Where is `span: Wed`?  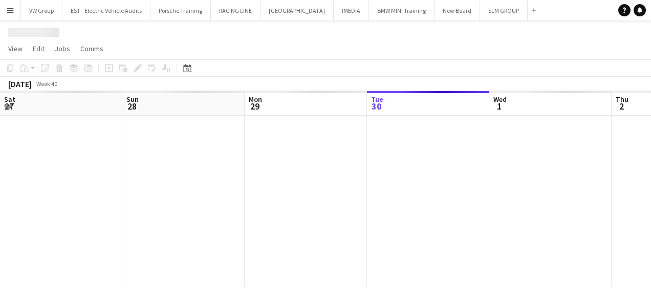
span: Wed is located at coordinates (500, 99).